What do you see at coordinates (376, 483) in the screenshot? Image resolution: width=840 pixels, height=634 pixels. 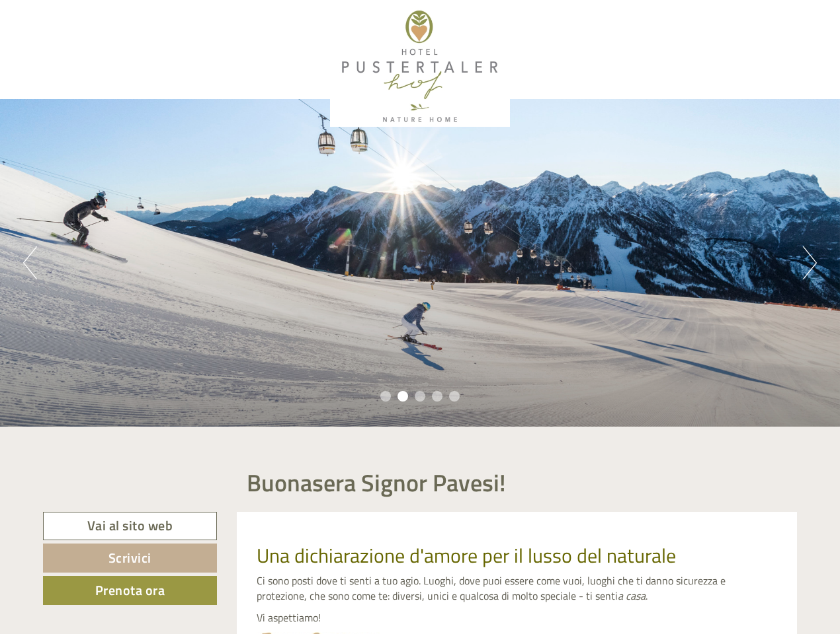 I see `h1: Buonasera Signor Pavesi!` at bounding box center [376, 483].